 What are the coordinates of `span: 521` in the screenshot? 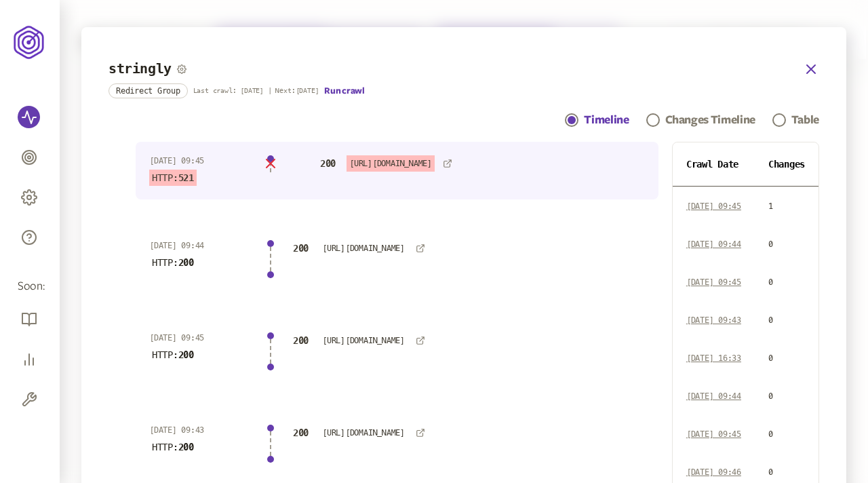 It's located at (186, 178).